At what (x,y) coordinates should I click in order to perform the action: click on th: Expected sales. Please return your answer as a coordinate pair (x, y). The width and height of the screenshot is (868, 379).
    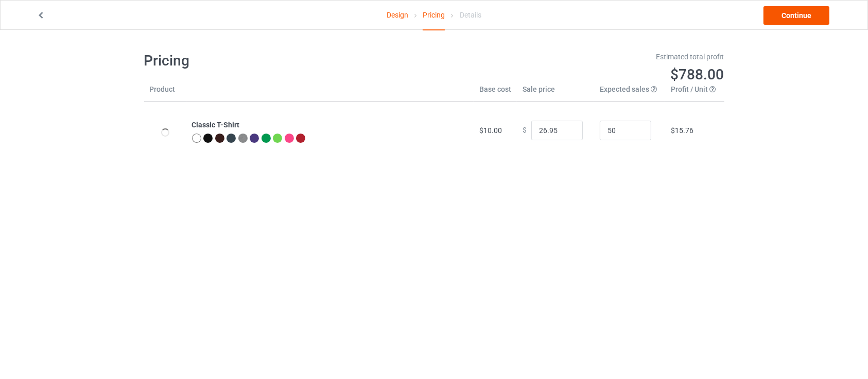
    Looking at the image, I should click on (629, 93).